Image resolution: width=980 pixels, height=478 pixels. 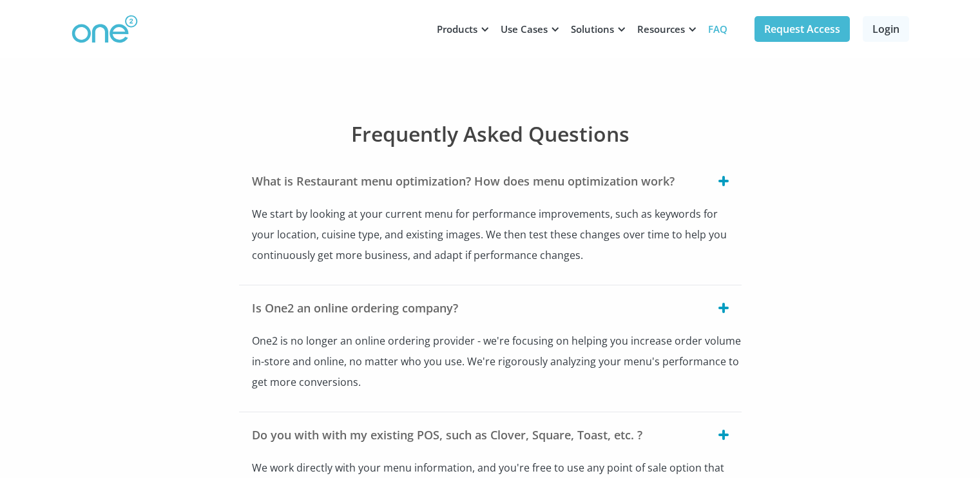 What do you see at coordinates (457, 29) in the screenshot?
I see `div: Products` at bounding box center [457, 29].